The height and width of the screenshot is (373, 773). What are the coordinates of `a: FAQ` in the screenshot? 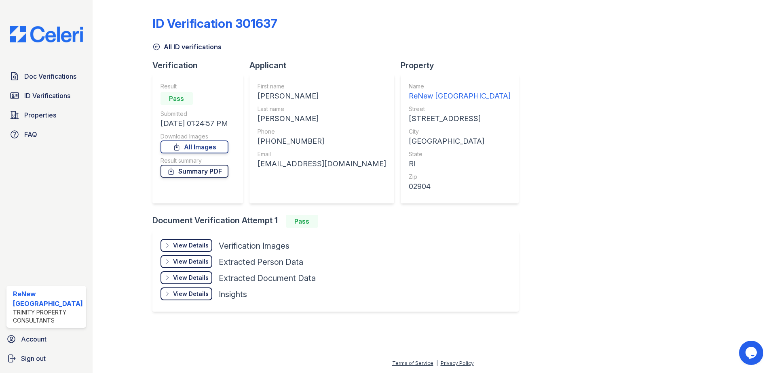 It's located at (46, 135).